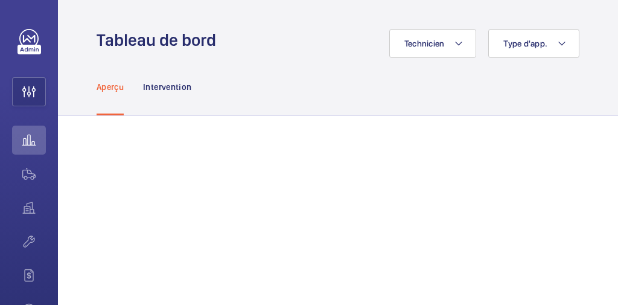 This screenshot has height=305, width=618. What do you see at coordinates (167, 87) in the screenshot?
I see `p: Intervention` at bounding box center [167, 87].